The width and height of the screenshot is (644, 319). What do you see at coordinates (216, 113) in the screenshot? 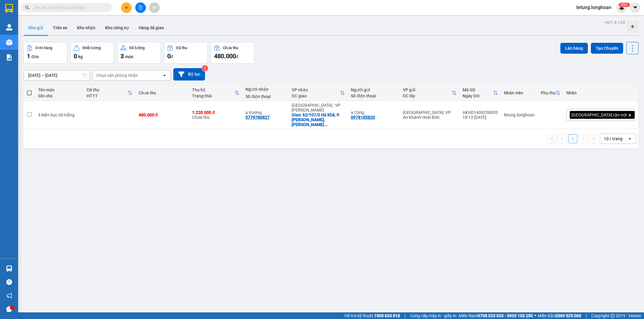
I see `div: 1.220.000 đ` at bounding box center [216, 113].